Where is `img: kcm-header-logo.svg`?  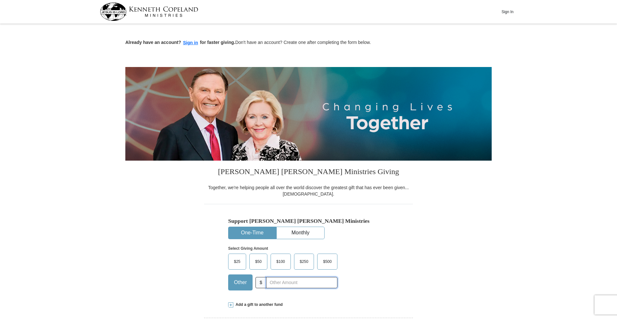 img: kcm-header-logo.svg is located at coordinates (149, 12).